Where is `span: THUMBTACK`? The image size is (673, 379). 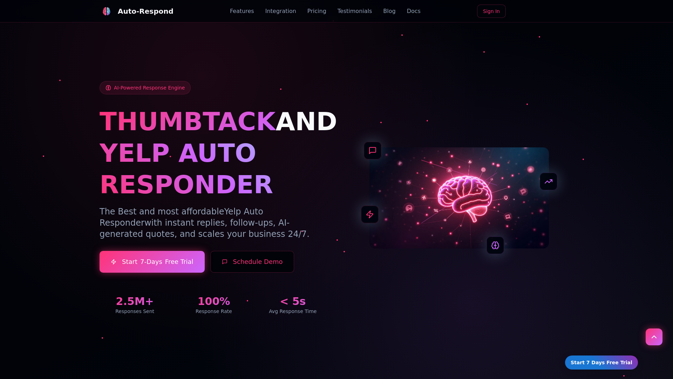
span: THUMBTACK is located at coordinates (188, 121).